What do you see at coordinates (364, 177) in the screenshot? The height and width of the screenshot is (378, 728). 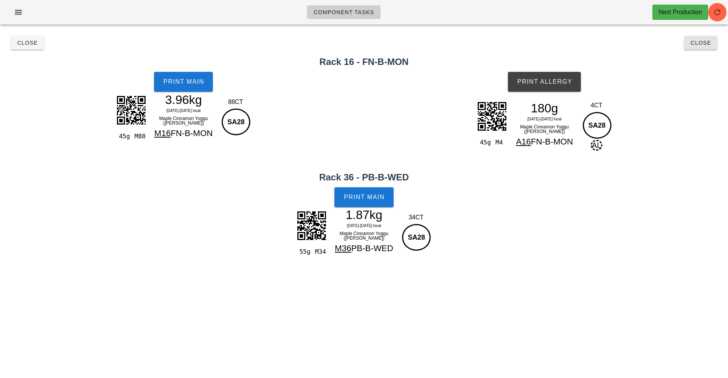 I see `h2: Rack 36 - PB-B-WED` at bounding box center [364, 177].